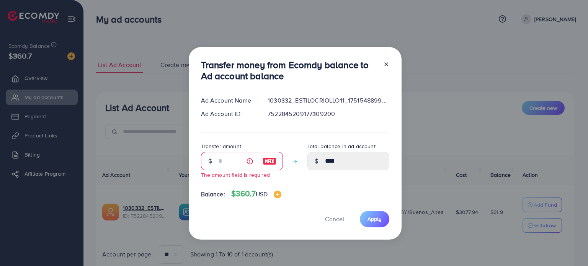 Image resolution: width=588 pixels, height=266 pixels. What do you see at coordinates (261, 194) in the screenshot?
I see `span: USD` at bounding box center [261, 194].